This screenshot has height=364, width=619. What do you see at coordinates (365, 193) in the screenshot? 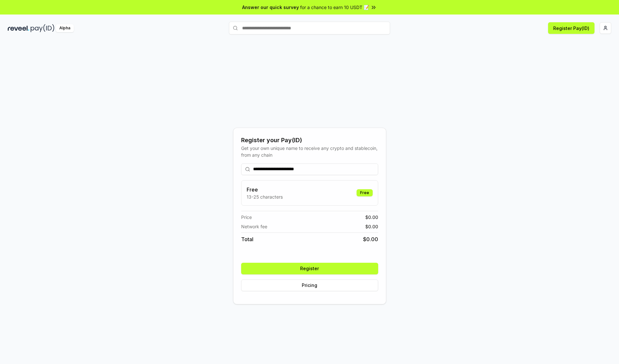
I see `div: Free` at bounding box center [365, 193].